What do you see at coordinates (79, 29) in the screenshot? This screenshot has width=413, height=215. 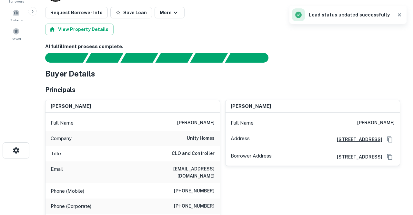 I see `button: View Property Details` at bounding box center [79, 29].